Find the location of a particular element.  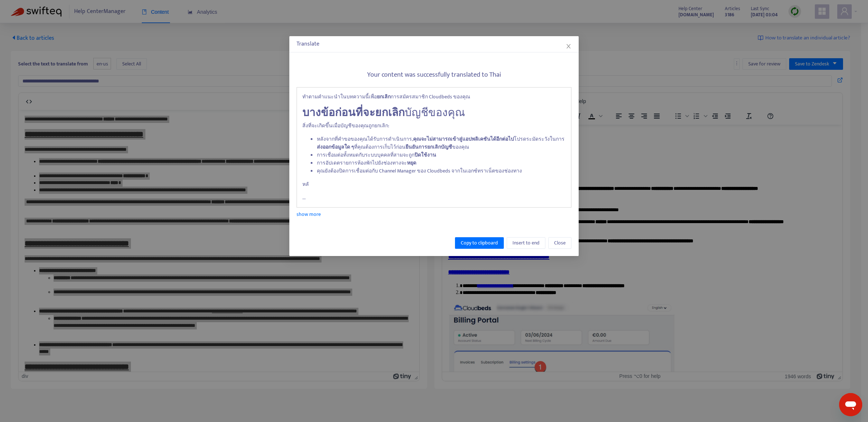

span: Insert to end is located at coordinates (526, 243).